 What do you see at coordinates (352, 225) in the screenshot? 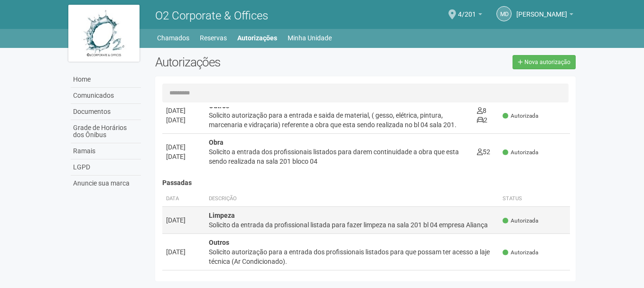
I see `div: Solicito da entrada da profissional listada para fazer limpeza na sala 201 bl 04 empresa Aliança` at bounding box center [352, 225].